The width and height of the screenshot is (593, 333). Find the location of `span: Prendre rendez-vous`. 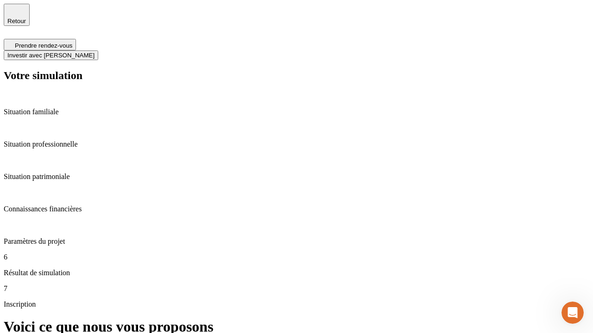

span: Prendre rendez-vous is located at coordinates (44, 45).